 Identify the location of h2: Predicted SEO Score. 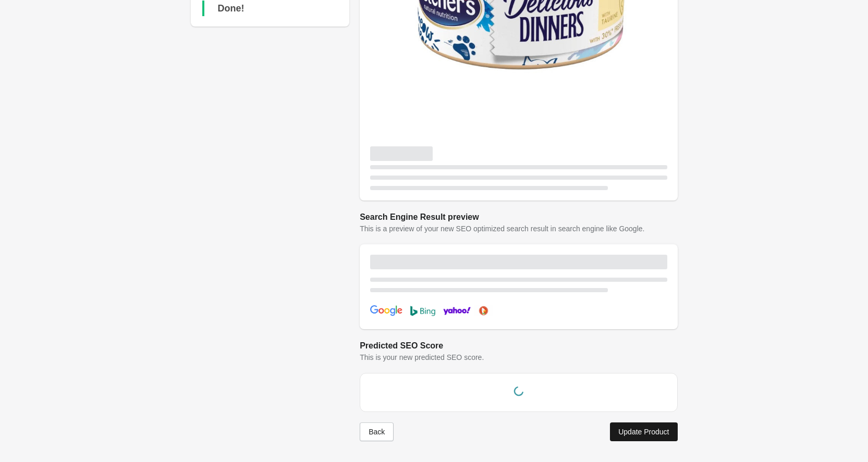
(518, 346).